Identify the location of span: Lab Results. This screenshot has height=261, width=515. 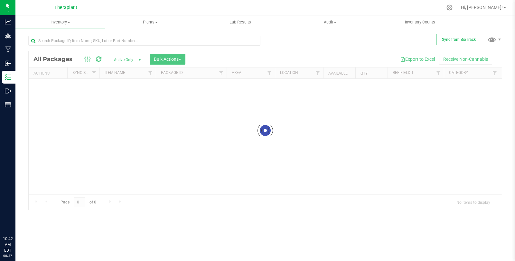
(240, 22).